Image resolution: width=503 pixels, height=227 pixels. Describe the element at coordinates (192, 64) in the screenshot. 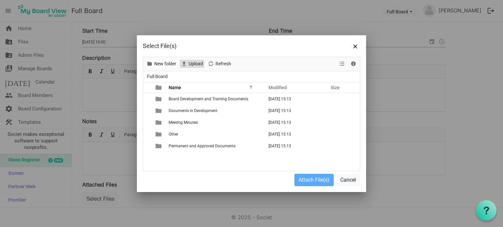

I see `button: Upload` at that location.